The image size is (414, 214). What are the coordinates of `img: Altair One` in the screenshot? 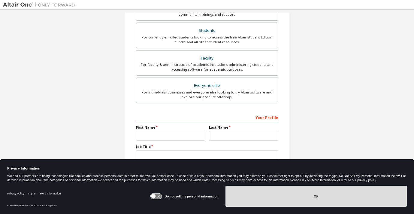 It's located at (41, 5).